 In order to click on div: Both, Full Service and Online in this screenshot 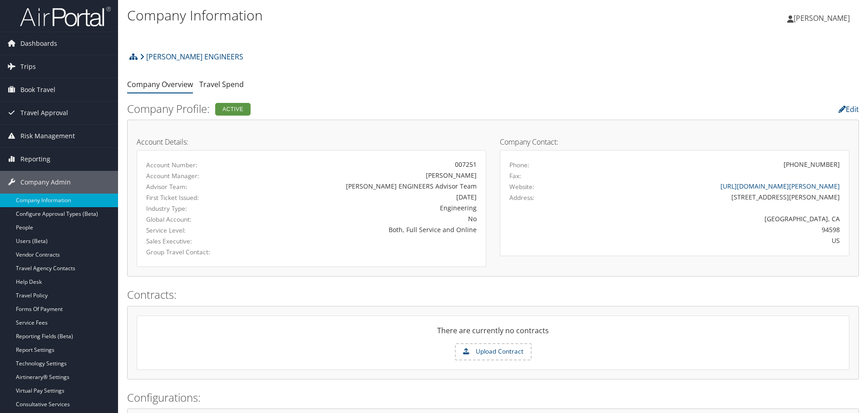, I will do `click(369, 230)`.